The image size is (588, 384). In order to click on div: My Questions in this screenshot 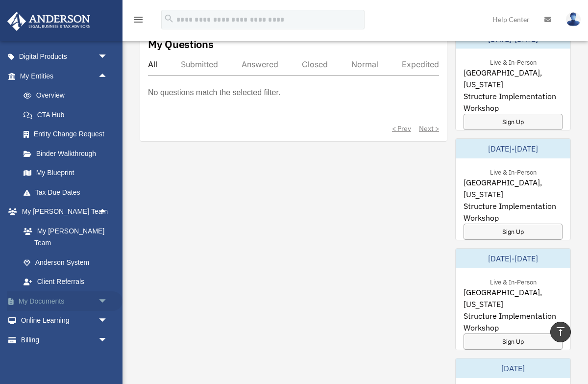, I will do `click(181, 44)`.